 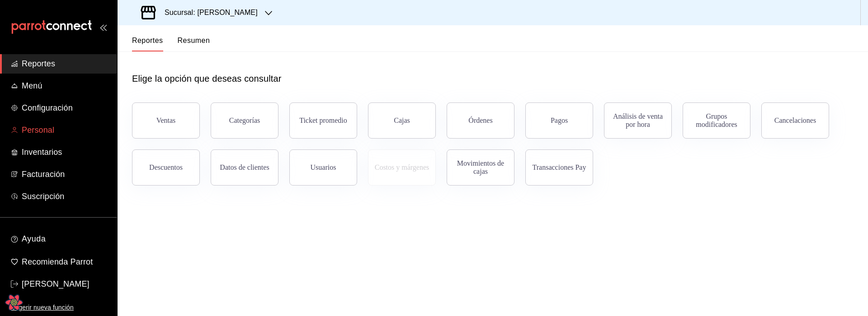 I want to click on div: Descuentos, so click(x=166, y=168).